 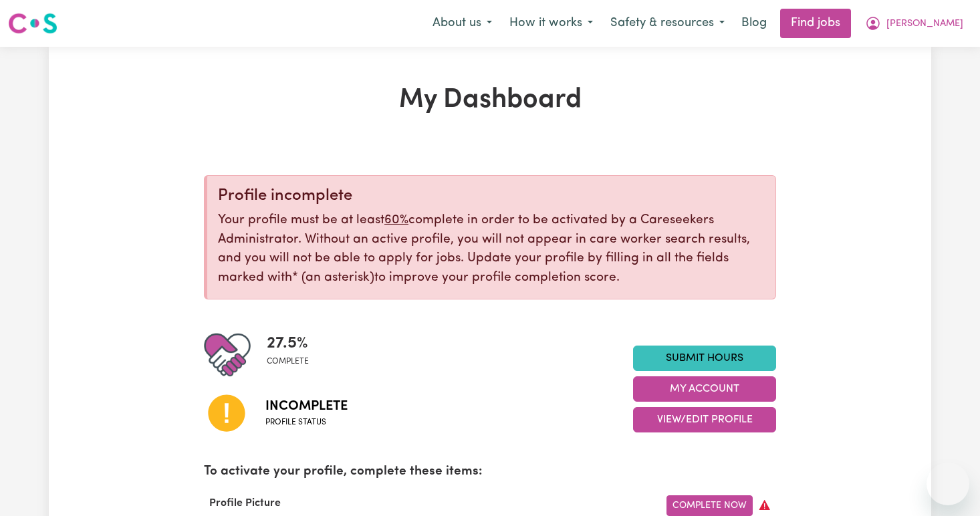 What do you see at coordinates (705, 358) in the screenshot?
I see `a: Submit Hours` at bounding box center [705, 358].